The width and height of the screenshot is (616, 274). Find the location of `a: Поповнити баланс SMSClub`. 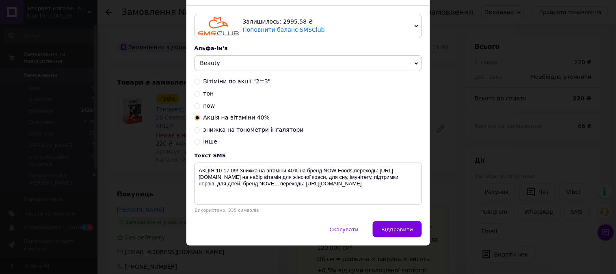

a: Поповнити баланс SMSClub is located at coordinates (284, 30).